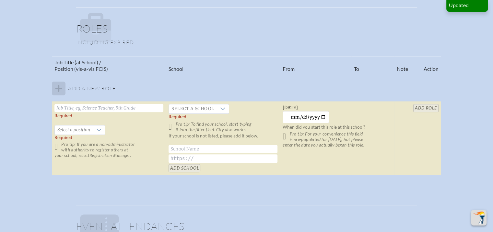 The width and height of the screenshot is (493, 232). What do you see at coordinates (63, 137) in the screenshot?
I see `span: Required` at bounding box center [63, 137].